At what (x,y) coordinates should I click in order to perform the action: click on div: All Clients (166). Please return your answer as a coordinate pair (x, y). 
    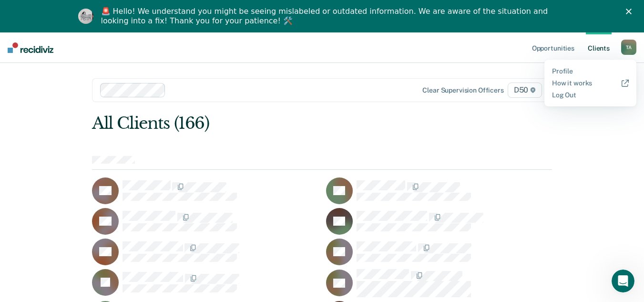
    Looking at the image, I should click on (276, 123).